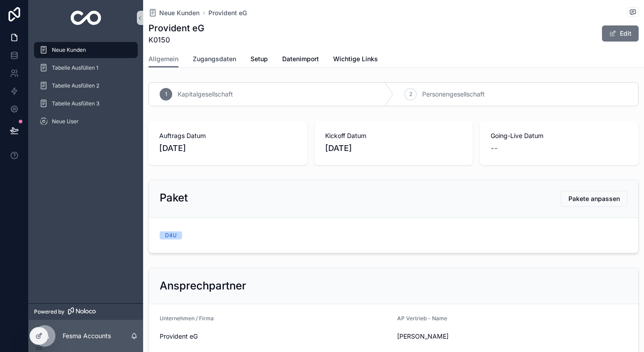  What do you see at coordinates (171, 235) in the screenshot?
I see `div: D4U` at bounding box center [171, 235].